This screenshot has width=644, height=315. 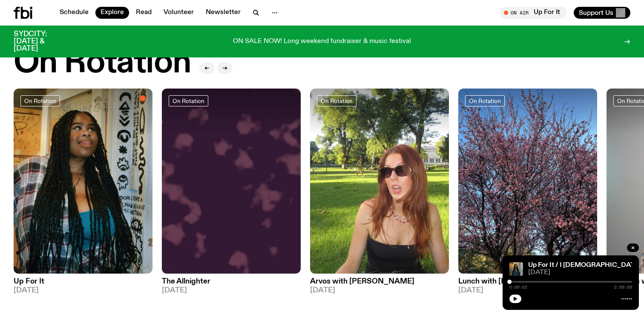 What do you see at coordinates (533, 13) in the screenshot?
I see `button: On AirUp For It` at bounding box center [533, 13].